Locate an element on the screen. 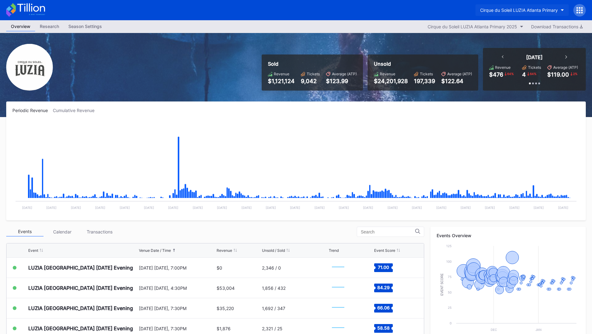 This screenshot has height=334, width=592. div: Unsold / Sold is located at coordinates (274, 250).